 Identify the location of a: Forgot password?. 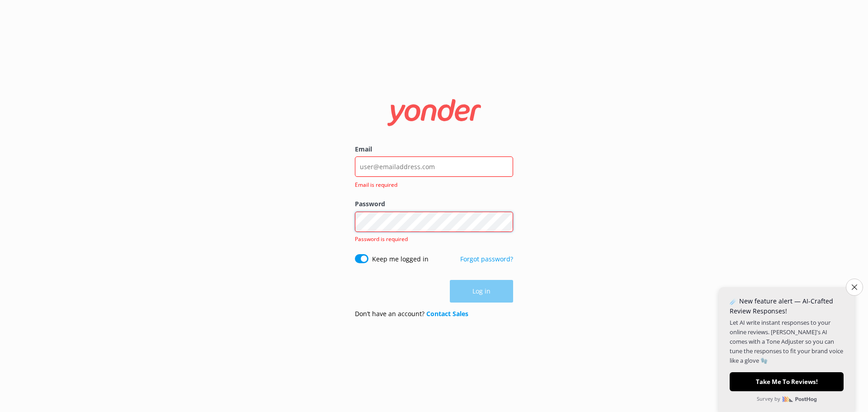
(486, 258).